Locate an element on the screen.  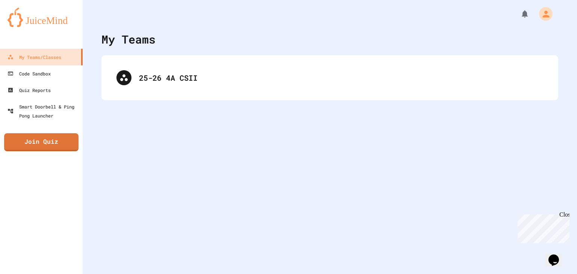
div: Smart Doorbell & Ping Pong Launcher is located at coordinates (44, 111).